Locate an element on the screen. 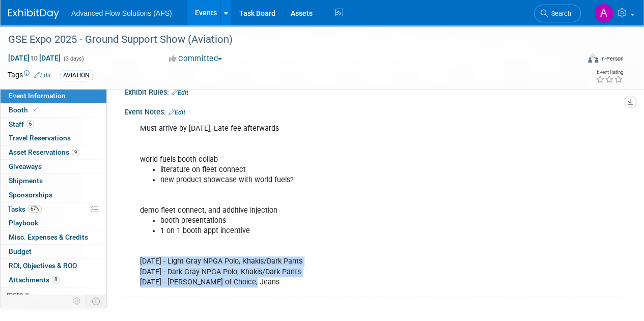  span: Attachments is located at coordinates (34, 280).